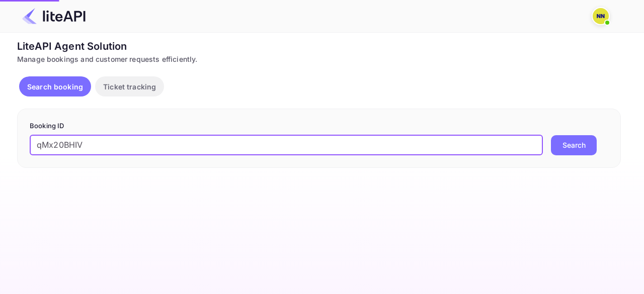  What do you see at coordinates (601, 16) in the screenshot?
I see `img: N/A N/A` at bounding box center [601, 16].